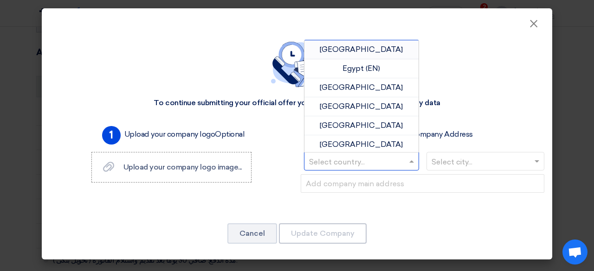  What do you see at coordinates (182, 167) in the screenshot?
I see `span: Upload your company logo image...` at bounding box center [182, 167].